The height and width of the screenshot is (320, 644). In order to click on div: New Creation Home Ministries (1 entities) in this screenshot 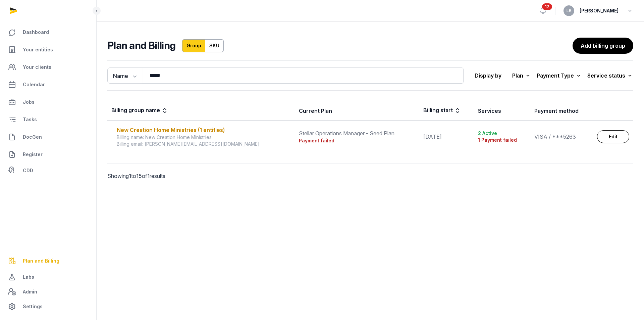, I will do `click(204, 130)`.